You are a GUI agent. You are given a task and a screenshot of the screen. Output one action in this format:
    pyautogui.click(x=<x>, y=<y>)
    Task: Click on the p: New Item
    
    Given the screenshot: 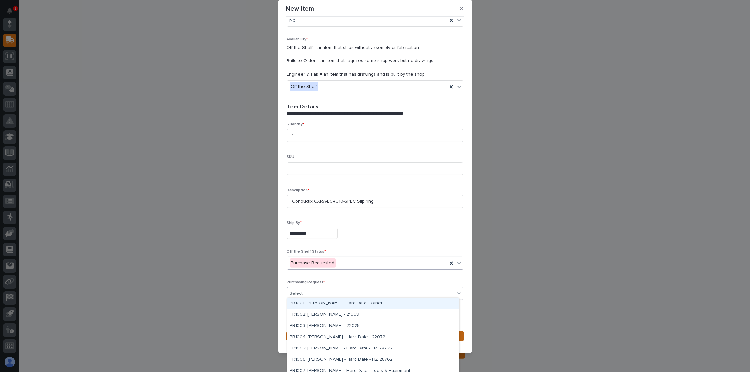 What is the action you would take?
    pyautogui.click(x=300, y=9)
    